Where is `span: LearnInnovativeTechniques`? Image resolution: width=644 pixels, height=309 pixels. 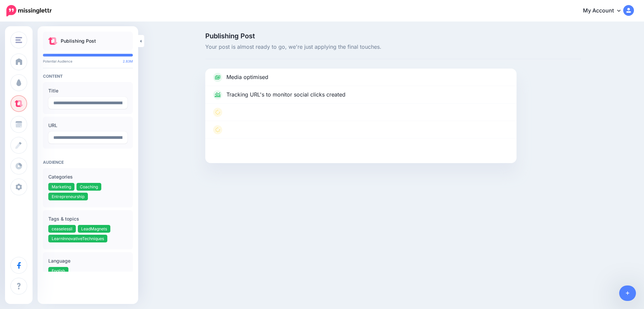
span: LearnInnovativeTechniques is located at coordinates (78, 238).